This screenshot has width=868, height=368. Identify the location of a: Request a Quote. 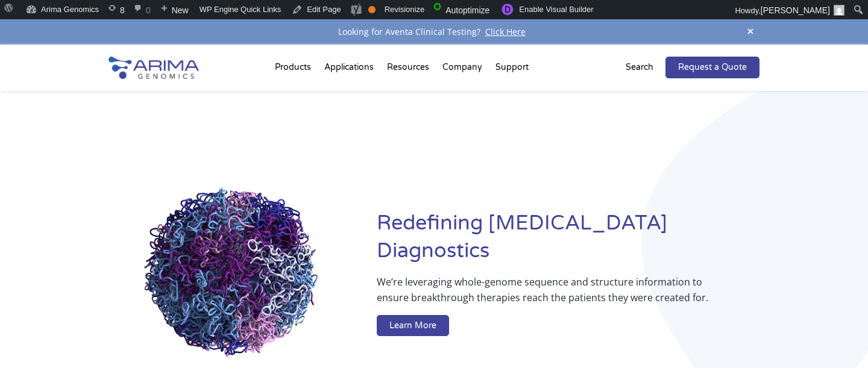
(713, 67).